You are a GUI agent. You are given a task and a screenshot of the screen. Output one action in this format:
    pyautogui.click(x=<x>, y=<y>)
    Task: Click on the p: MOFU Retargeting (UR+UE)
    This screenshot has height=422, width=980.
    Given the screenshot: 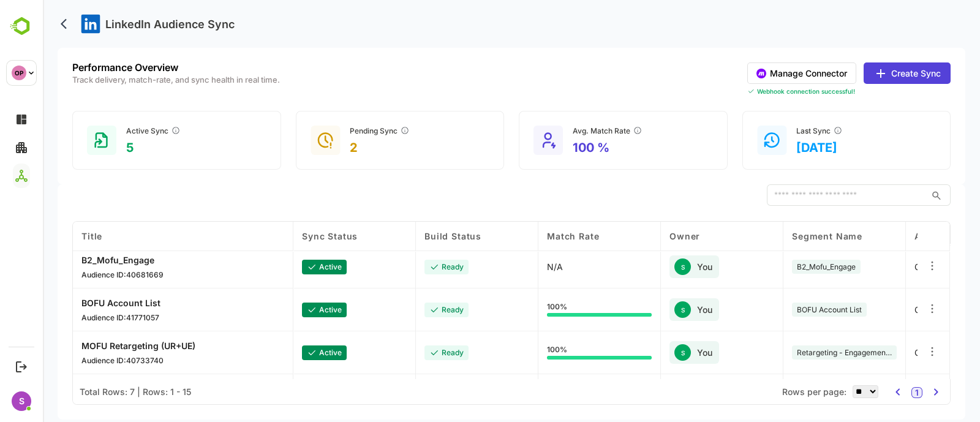 What is the action you would take?
    pyautogui.click(x=95, y=345)
    